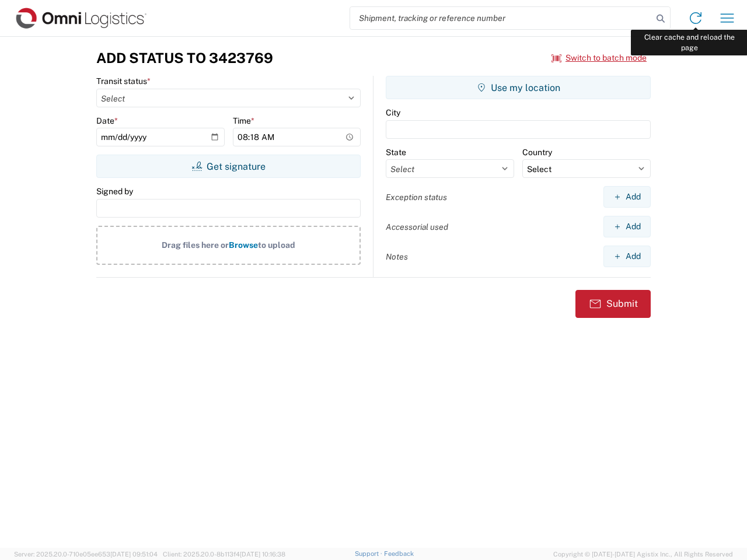 The width and height of the screenshot is (747, 560). What do you see at coordinates (106, 121) in the screenshot?
I see `label: Date` at bounding box center [106, 121].